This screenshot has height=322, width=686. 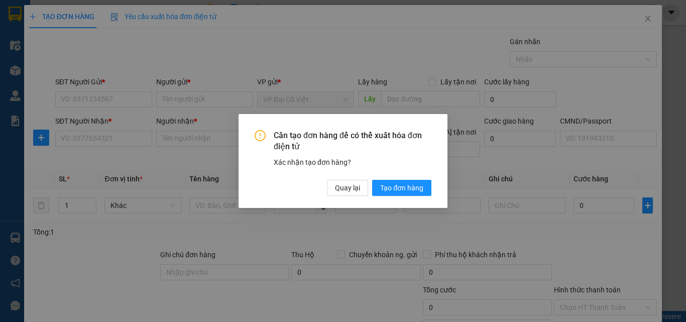 What do you see at coordinates (402, 188) in the screenshot?
I see `button: Tạo đơn hàng` at bounding box center [402, 188].